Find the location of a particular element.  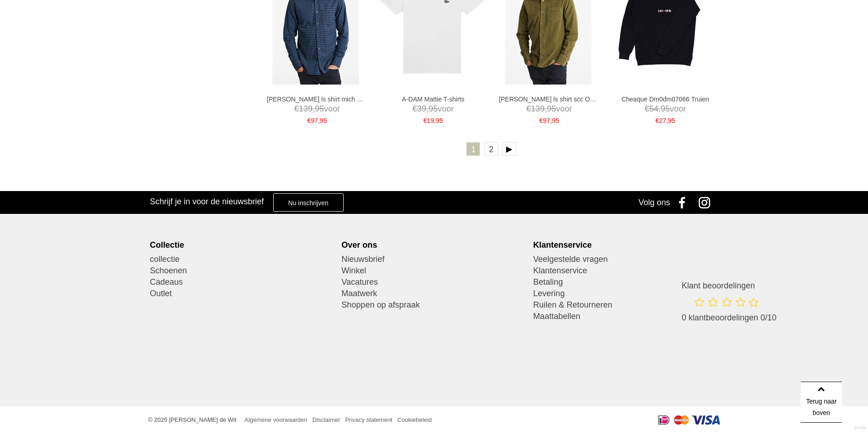

div: Over ons is located at coordinates (434, 245).